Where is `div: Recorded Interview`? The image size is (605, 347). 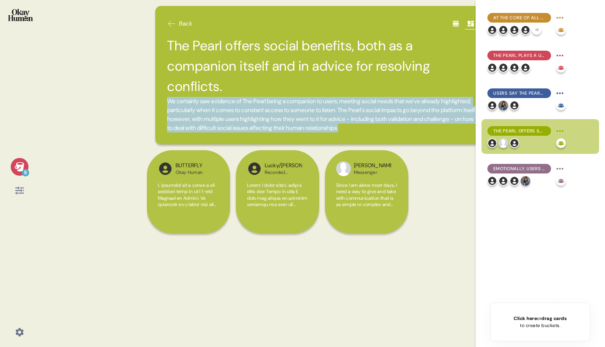 div: Recorded Interview is located at coordinates (283, 172).